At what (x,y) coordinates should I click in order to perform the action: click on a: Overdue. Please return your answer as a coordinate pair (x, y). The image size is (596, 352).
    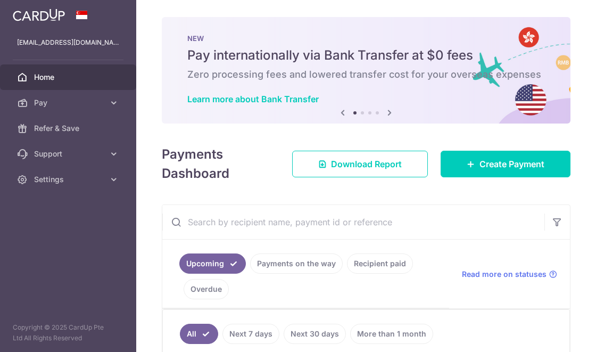
    Looking at the image, I should click on (206, 289).